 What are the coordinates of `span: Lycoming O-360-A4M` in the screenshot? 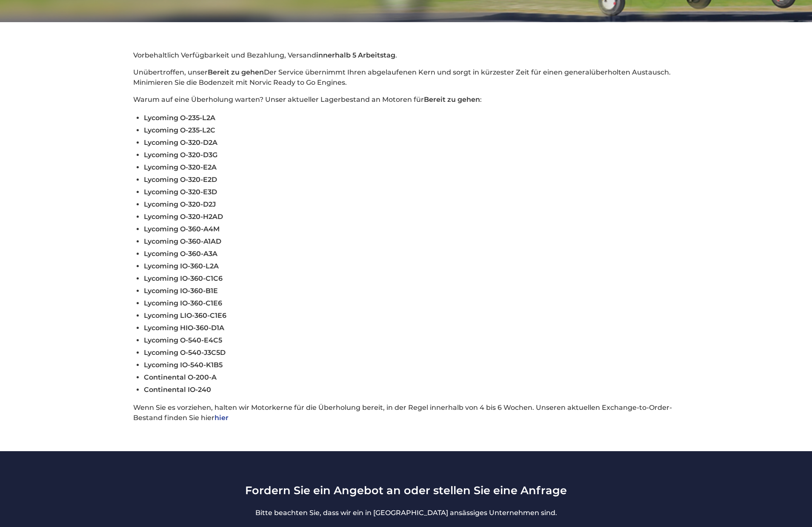 It's located at (182, 229).